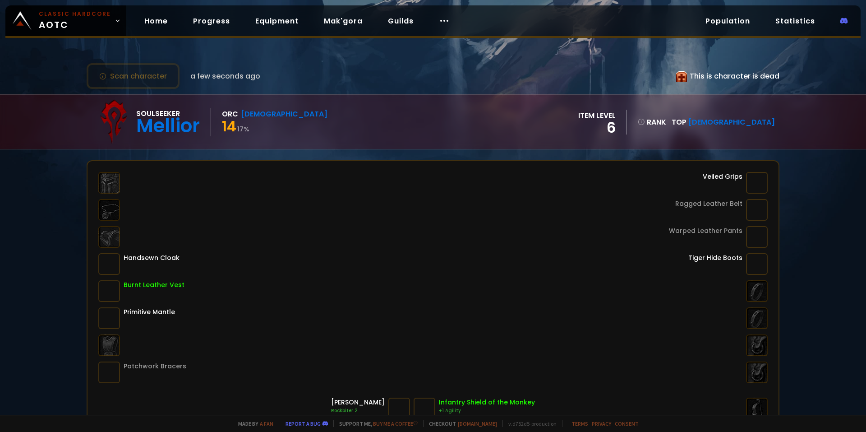 The height and width of the screenshot is (432, 866). Describe the element at coordinates (358, 411) in the screenshot. I see `div: Rockbiter 2` at that location.